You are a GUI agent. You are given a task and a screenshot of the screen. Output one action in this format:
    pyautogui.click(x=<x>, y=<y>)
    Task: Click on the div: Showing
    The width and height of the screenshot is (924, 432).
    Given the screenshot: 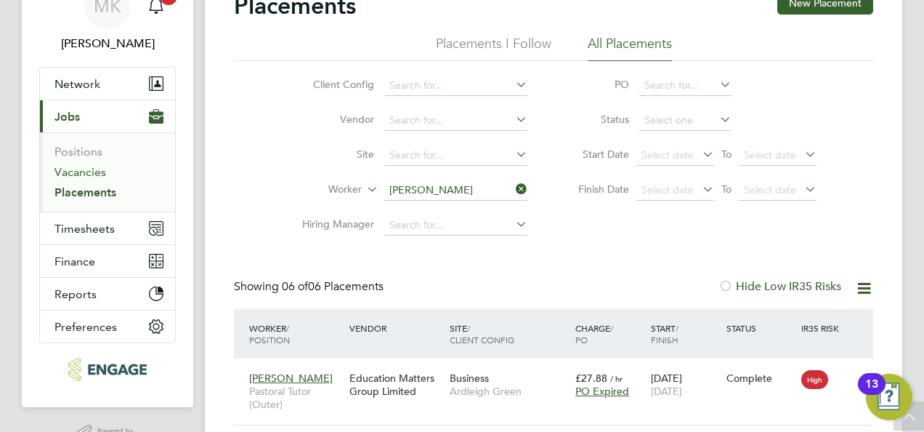 What is the action you would take?
    pyautogui.click(x=310, y=286)
    